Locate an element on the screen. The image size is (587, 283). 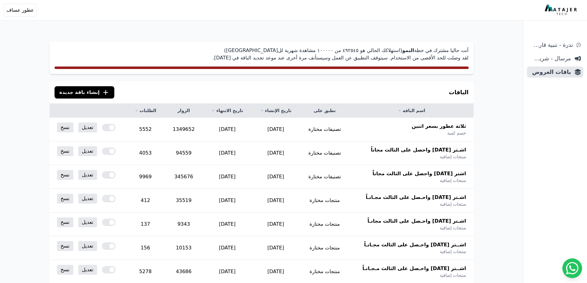
td: 156 is located at coordinates (145, 248).